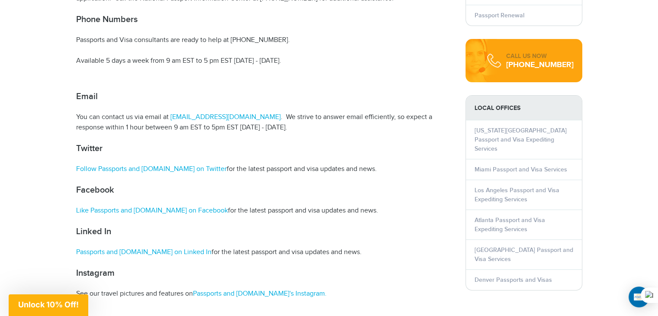 The height and width of the screenshot is (316, 658). Describe the element at coordinates (264, 96) in the screenshot. I see `h2: Email` at that location.